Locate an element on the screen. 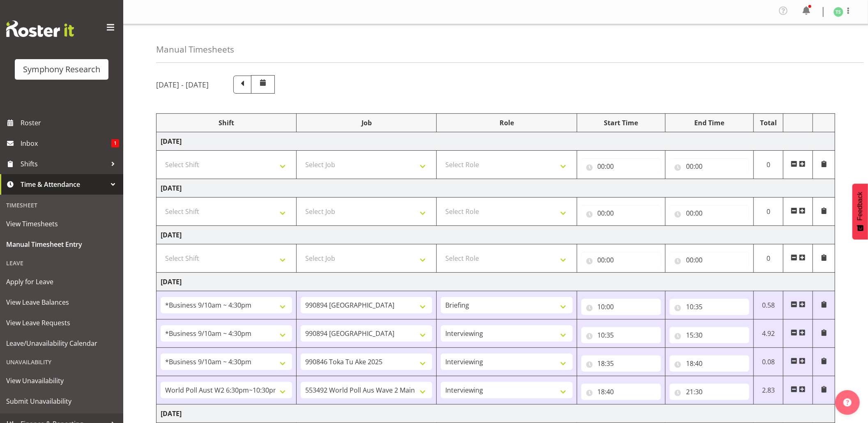 This screenshot has height=423, width=868. span: Roster is located at coordinates (70, 123).